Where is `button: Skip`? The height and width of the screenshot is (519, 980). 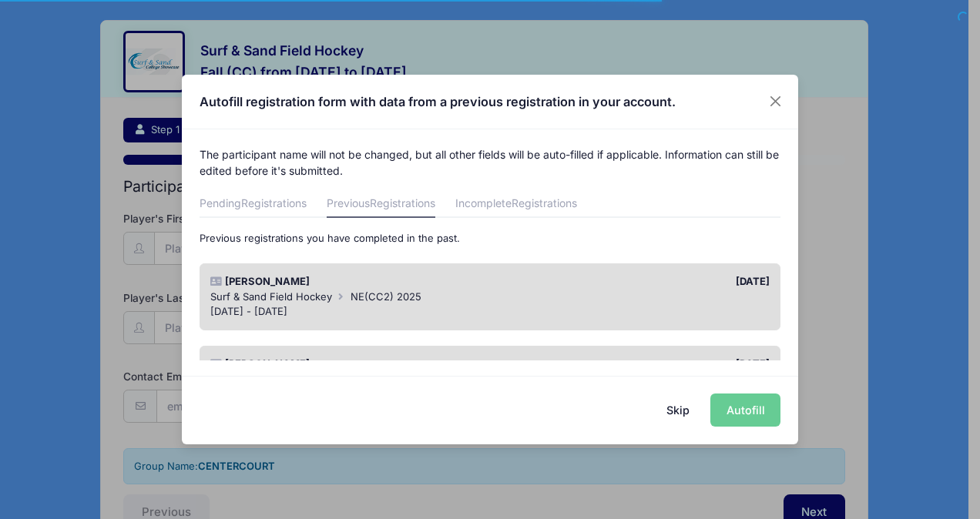
button: Skip is located at coordinates (678, 410).